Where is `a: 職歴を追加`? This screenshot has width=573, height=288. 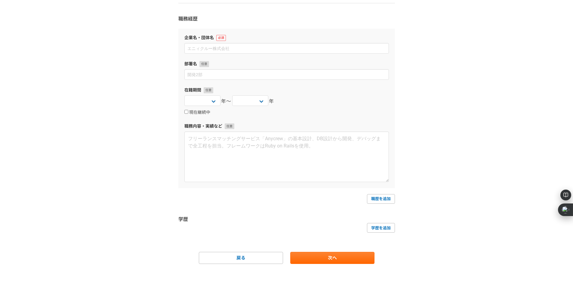 a: 職歴を追加 is located at coordinates (381, 199).